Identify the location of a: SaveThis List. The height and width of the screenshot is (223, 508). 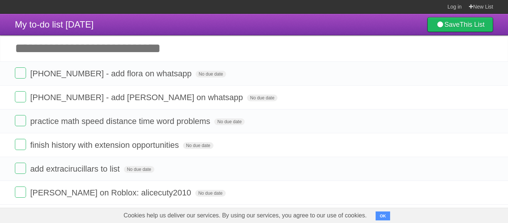
(460, 25).